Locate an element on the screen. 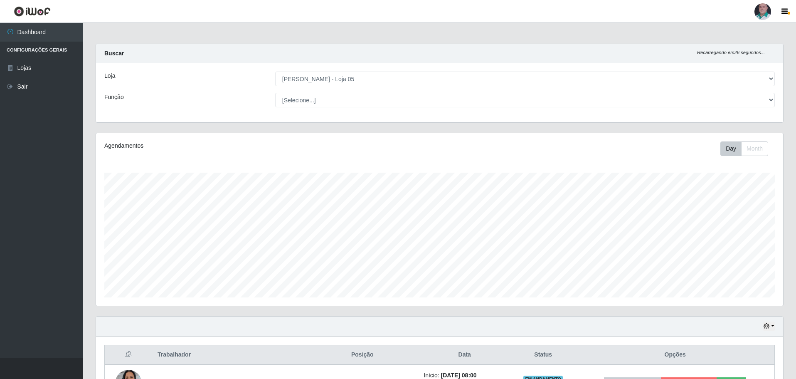  th: Posição is located at coordinates (362, 355).